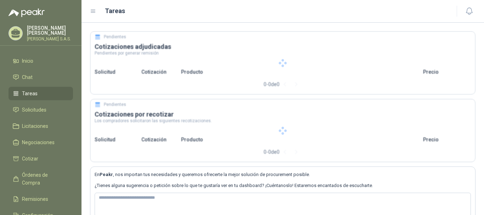 The width and height of the screenshot is (484, 215). I want to click on a: Negociaciones, so click(41, 142).